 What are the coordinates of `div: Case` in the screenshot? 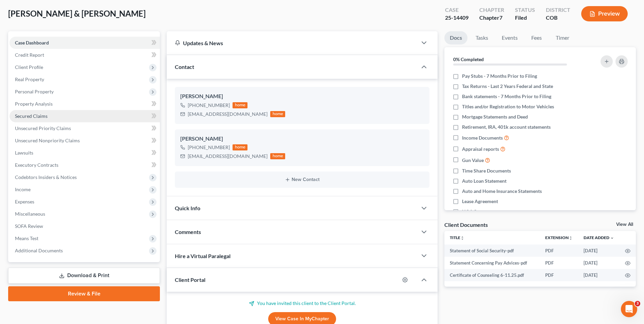 It's located at (456, 10).